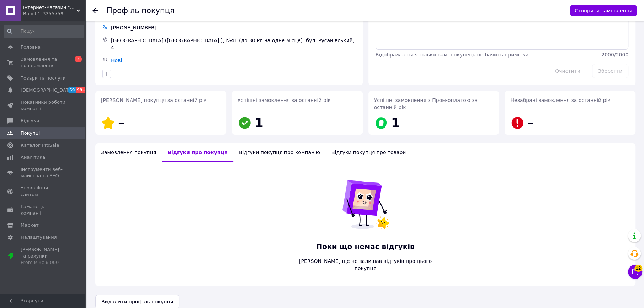 The image size is (644, 308). I want to click on span: Інтернет-магазин "doitshop", so click(50, 7).